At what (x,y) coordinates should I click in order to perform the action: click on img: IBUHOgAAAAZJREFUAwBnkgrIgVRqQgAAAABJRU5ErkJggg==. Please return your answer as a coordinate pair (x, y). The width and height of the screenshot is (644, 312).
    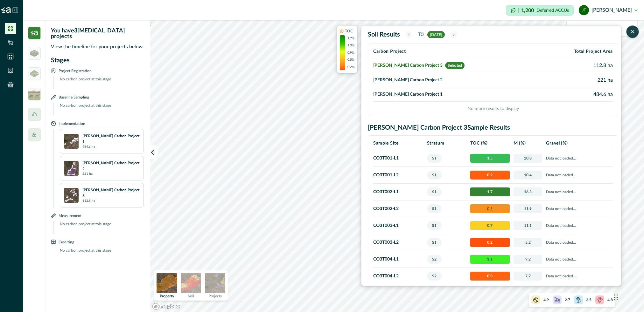
    Looking at the image, I should click on (71, 142).